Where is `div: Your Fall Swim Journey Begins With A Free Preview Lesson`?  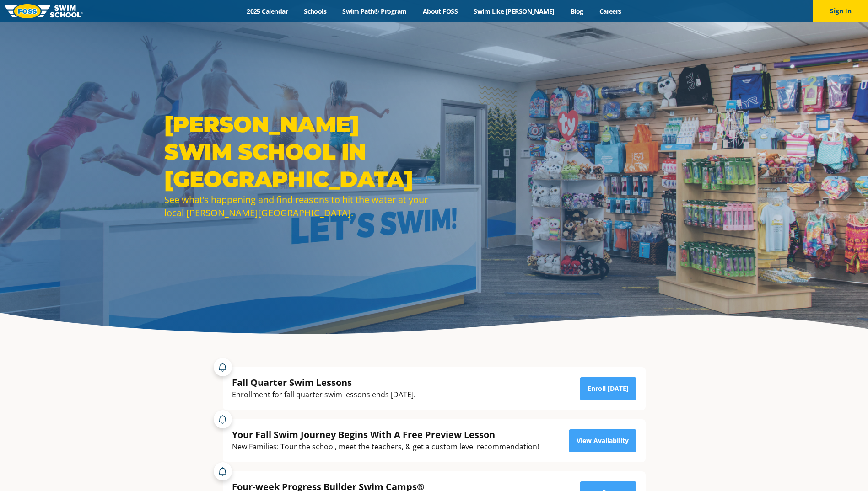
div: Your Fall Swim Journey Begins With A Free Preview Lesson is located at coordinates (386, 434).